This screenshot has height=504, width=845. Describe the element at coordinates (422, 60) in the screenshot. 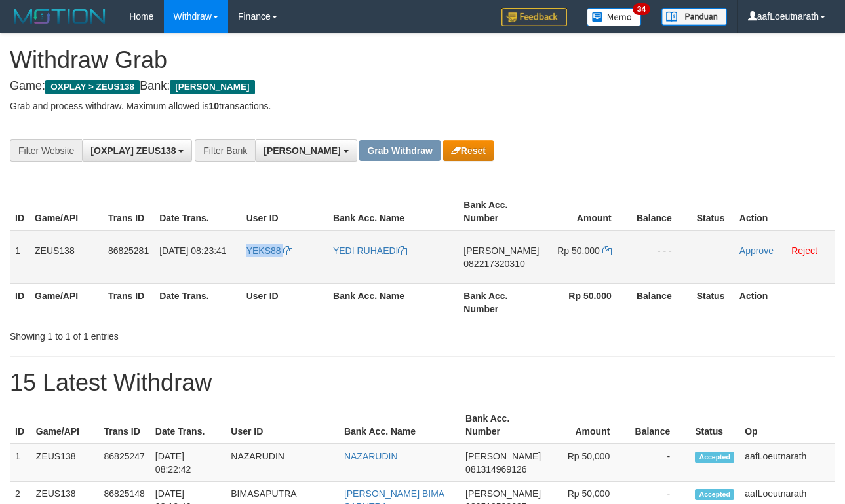

I see `h1: Withdraw Grab` at that location.